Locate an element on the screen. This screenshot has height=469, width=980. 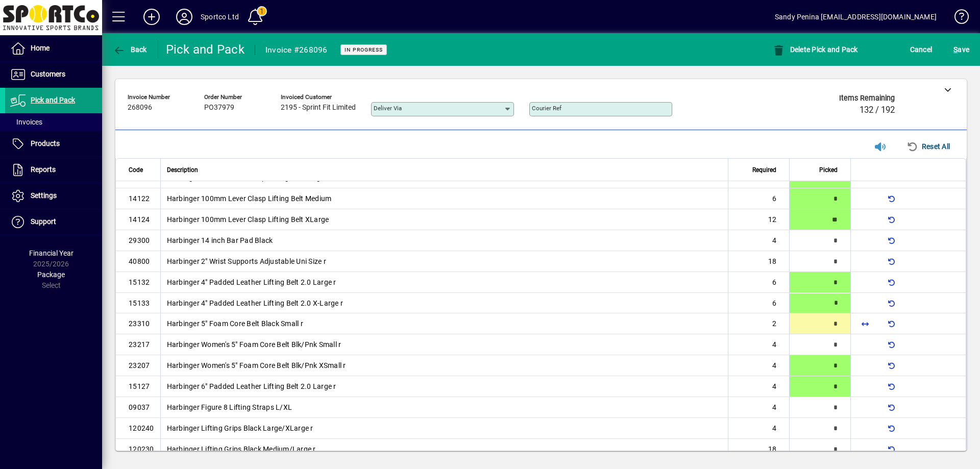
span: Pick and Pack is located at coordinates (52, 100).